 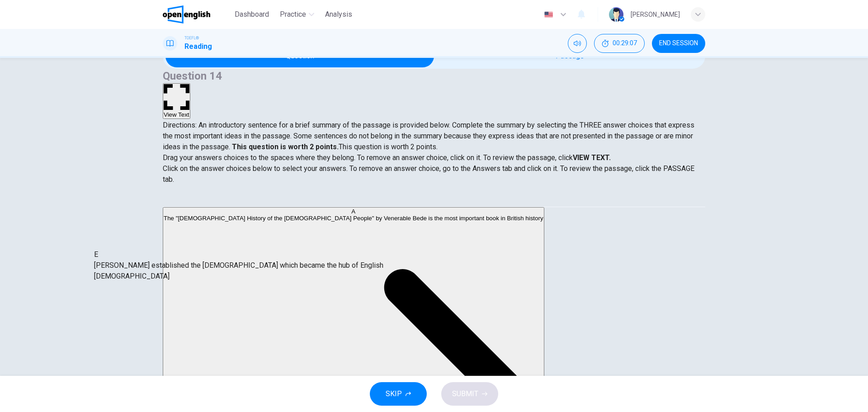 What do you see at coordinates (434, 174) in the screenshot?
I see `p: Click on the answer choices below to select your answers. To remove an answer choice, go to the A...` at bounding box center [434, 174].